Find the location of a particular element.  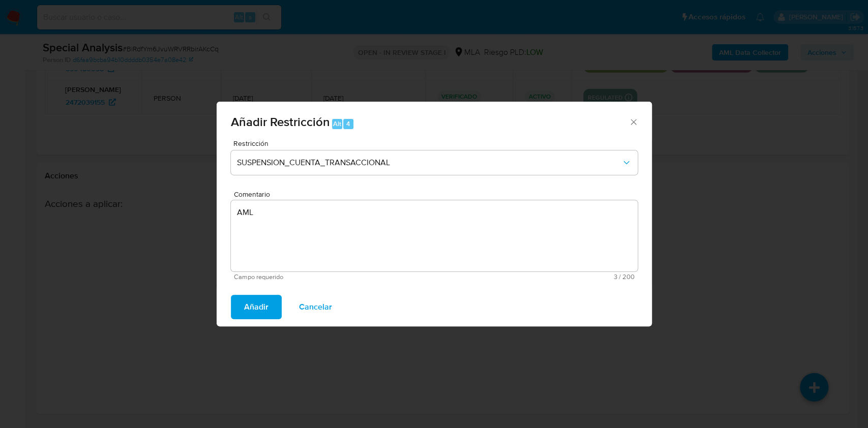

span: Campo requerido is located at coordinates (334, 277).